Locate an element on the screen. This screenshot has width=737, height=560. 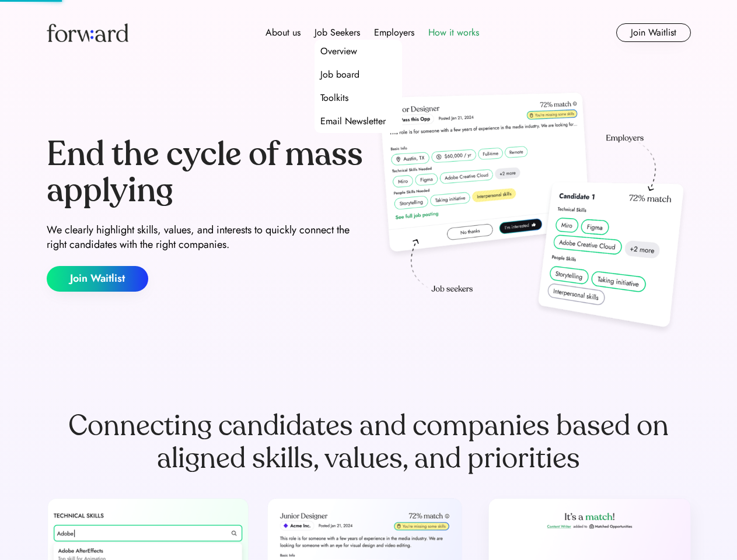
div: End the cycle of mass applying is located at coordinates (206, 172).